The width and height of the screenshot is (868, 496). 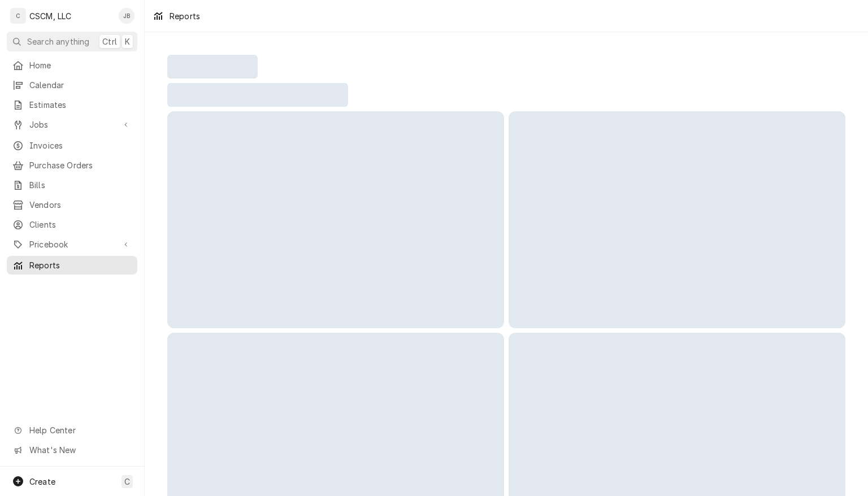 I want to click on a: Vendors, so click(x=72, y=204).